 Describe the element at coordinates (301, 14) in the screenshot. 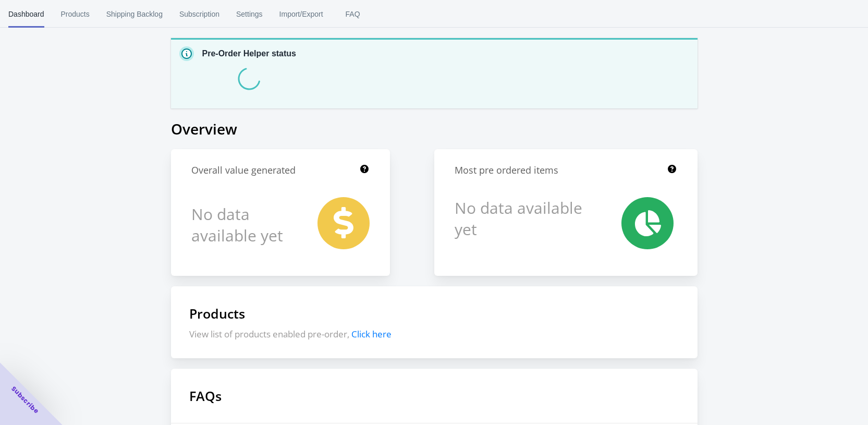

I see `span: Import/Export` at that location.